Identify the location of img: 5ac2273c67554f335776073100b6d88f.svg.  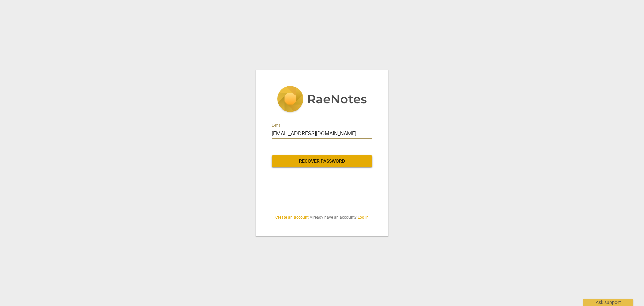
(322, 100).